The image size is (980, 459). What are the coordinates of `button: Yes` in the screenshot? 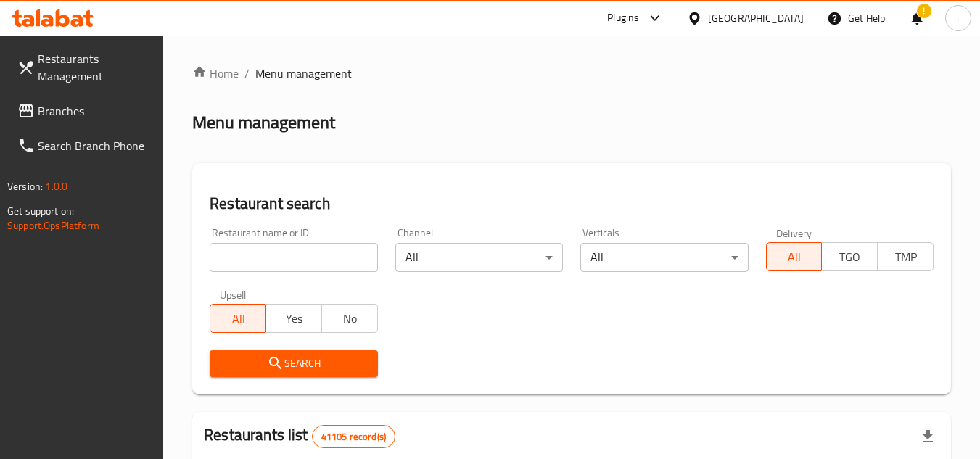 It's located at (293, 319).